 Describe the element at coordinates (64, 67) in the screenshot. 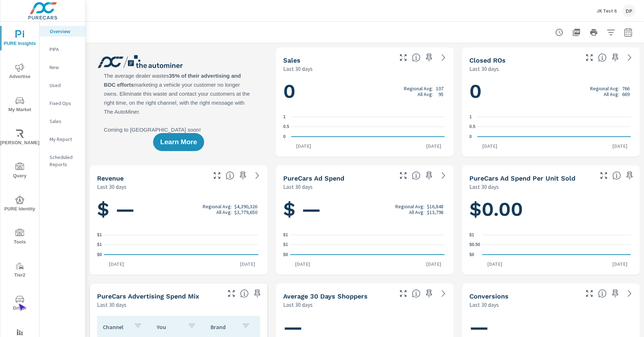

I see `p: New` at that location.